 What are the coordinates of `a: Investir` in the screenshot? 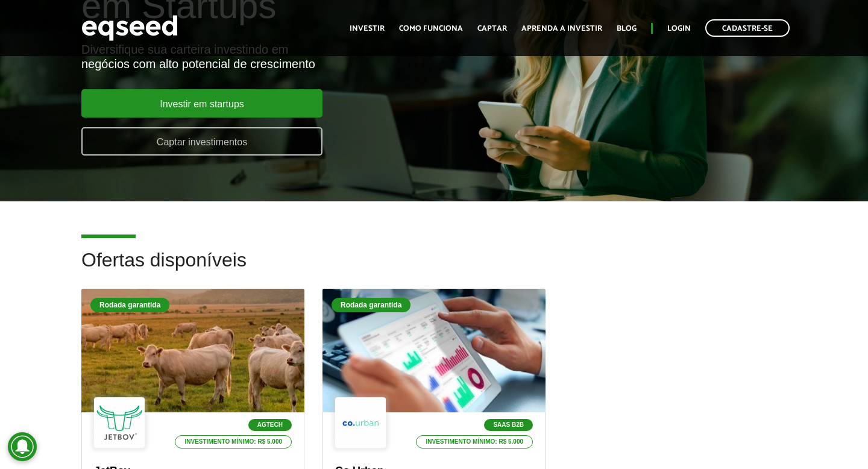 It's located at (367, 28).